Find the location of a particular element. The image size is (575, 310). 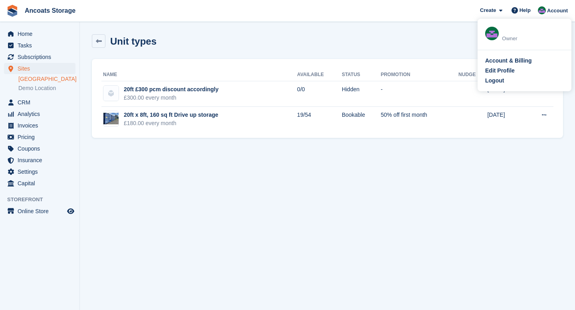

td: 19/54 is located at coordinates (319, 119).